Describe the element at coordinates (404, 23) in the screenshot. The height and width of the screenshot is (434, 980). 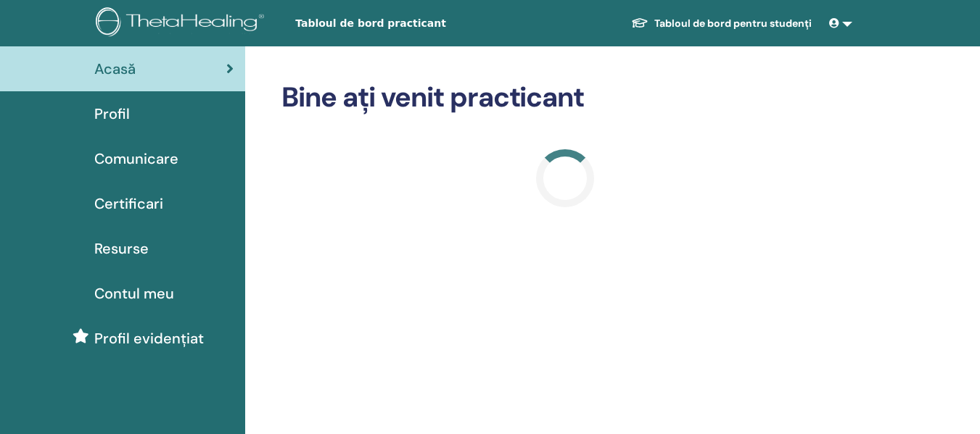
I see `span: Tabloul de bord practicant` at that location.